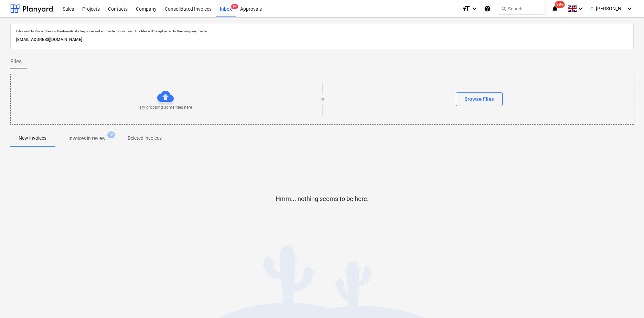  Describe the element at coordinates (145, 138) in the screenshot. I see `p: Deleted invoices` at that location.